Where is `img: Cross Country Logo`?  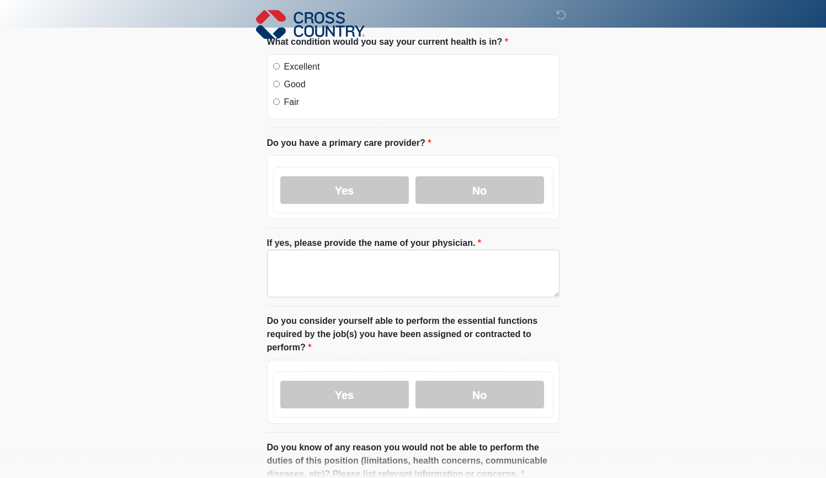 img: Cross Country Logo is located at coordinates (311, 24).